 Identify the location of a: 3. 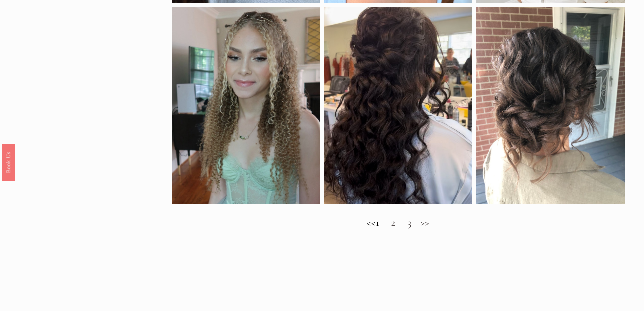
(410, 222).